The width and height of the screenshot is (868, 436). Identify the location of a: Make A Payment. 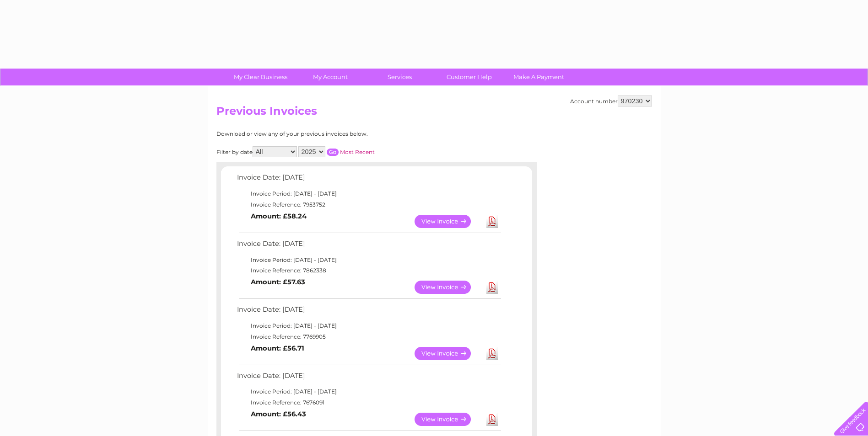
(539, 76).